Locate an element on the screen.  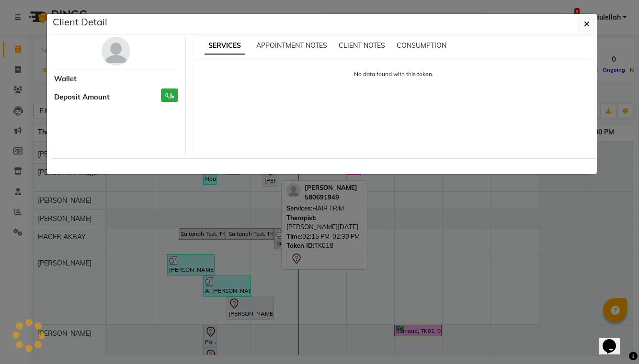
h3: ﷼0 is located at coordinates (170, 95).